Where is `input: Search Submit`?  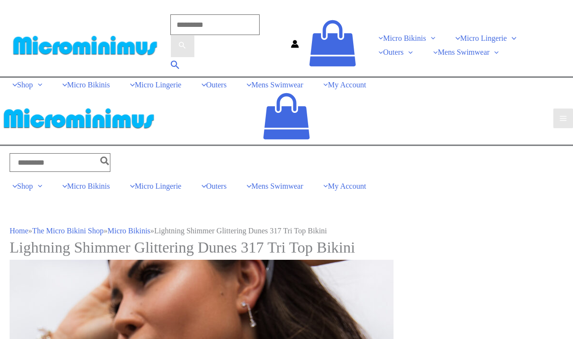
input: Search Submit is located at coordinates (215, 24).